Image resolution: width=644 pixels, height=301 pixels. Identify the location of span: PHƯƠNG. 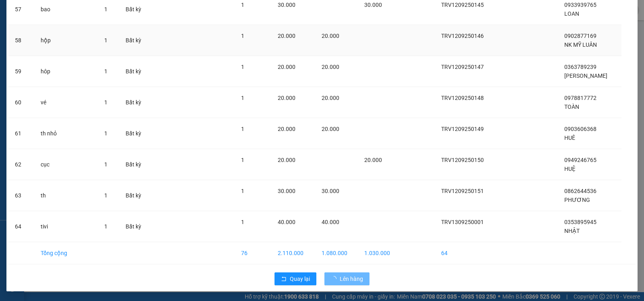
(577, 200).